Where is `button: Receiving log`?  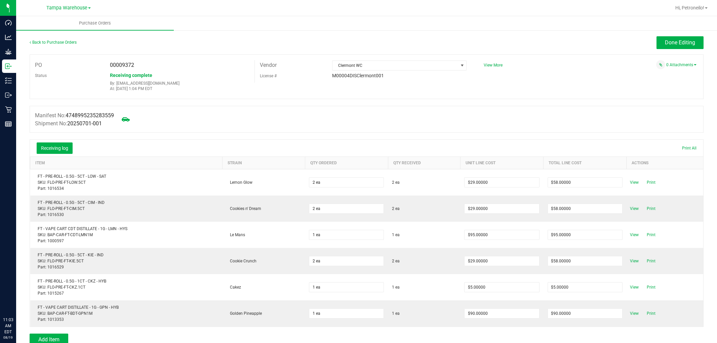
button: Receiving log is located at coordinates (54, 148).